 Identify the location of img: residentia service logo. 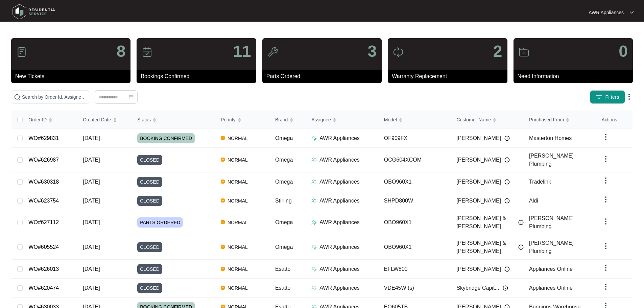
(34, 12).